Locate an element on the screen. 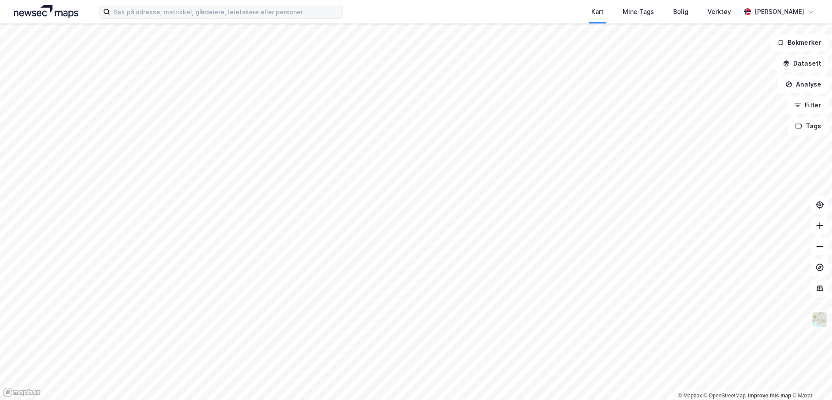  div: Bolig is located at coordinates (681, 12).